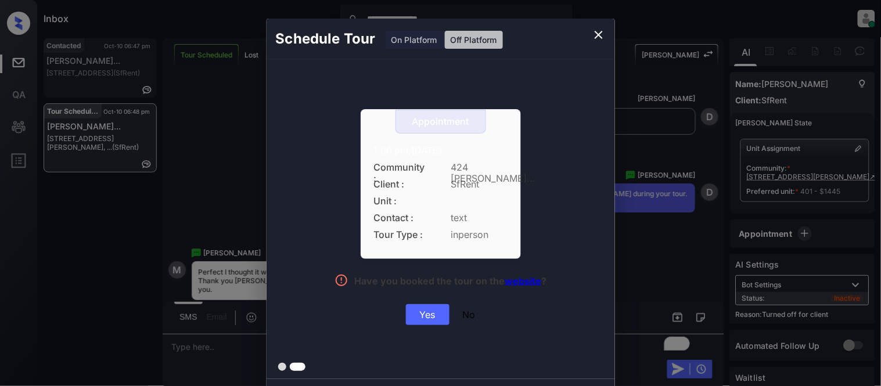 Image resolution: width=881 pixels, height=386 pixels. I want to click on span: inperson, so click(479, 235).